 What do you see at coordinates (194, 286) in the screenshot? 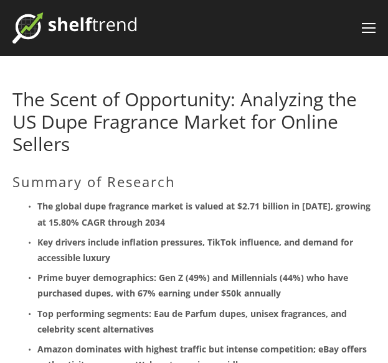
I see `strong: Prime buyer demographics: Gen Z (49%) and Millennials (44%) who have purchased dupes, with 67% ea...` at bounding box center [194, 286].